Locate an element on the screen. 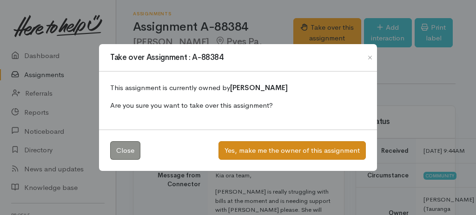 This screenshot has width=476, height=215. h1: Take over Assignment : A-88384 is located at coordinates (167, 58).